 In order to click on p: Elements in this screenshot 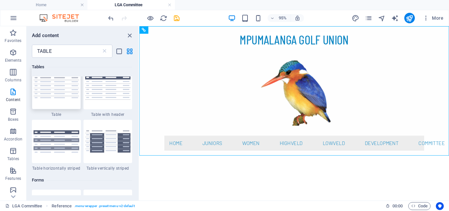, I will do `click(13, 60)`.